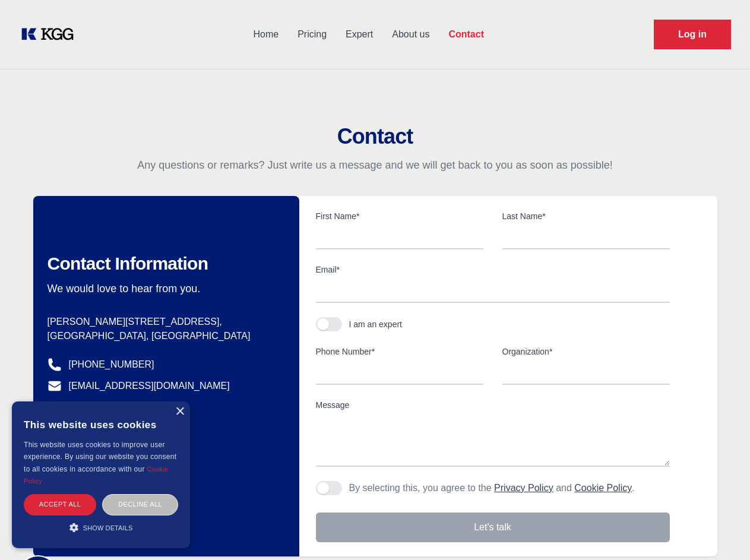 The image size is (750, 560). I want to click on span: This website uses cookies to improve user experience. By using our website you consent to all coo..., so click(100, 456).